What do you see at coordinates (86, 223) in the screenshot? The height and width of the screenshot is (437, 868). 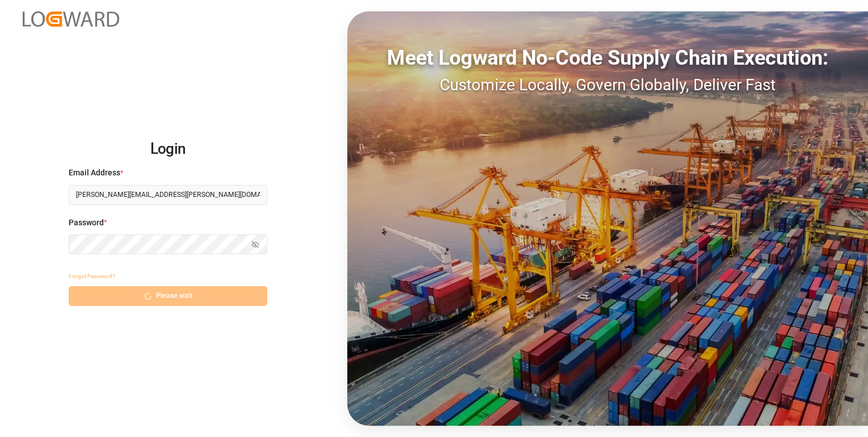 I see `span: Password` at bounding box center [86, 223].